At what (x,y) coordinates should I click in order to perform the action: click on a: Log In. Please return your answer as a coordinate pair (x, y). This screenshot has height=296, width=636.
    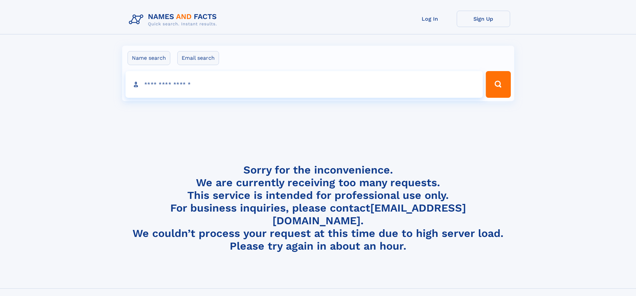
    Looking at the image, I should click on (430, 19).